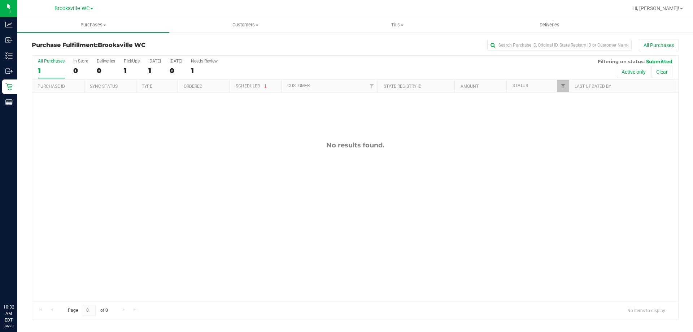  I want to click on span: Tills, so click(397, 25).